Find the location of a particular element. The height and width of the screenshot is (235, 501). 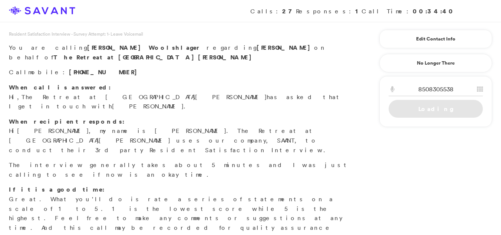

strong: 1 is located at coordinates (358, 11).